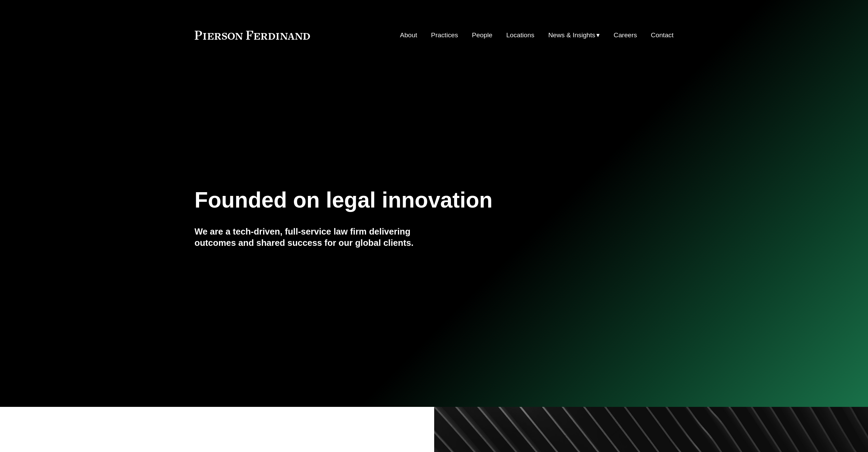 Image resolution: width=868 pixels, height=452 pixels. What do you see at coordinates (314, 237) in the screenshot?
I see `h4: We are a tech-driven, full-service law firm delivering outcomes and shared success for our global...` at bounding box center [314, 237].